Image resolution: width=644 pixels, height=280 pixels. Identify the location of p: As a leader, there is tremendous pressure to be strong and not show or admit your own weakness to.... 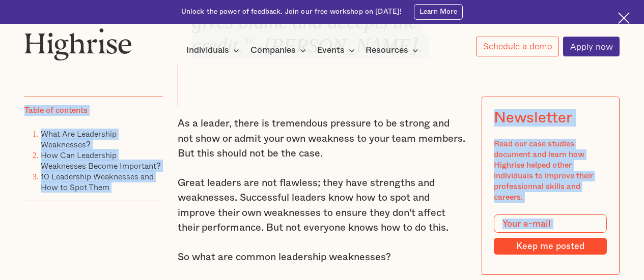
(322, 139).